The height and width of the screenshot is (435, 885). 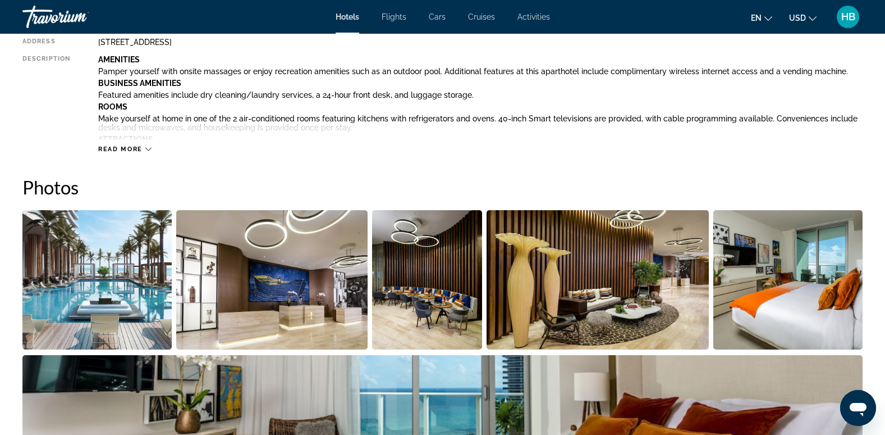 I want to click on span: HB, so click(x=848, y=17).